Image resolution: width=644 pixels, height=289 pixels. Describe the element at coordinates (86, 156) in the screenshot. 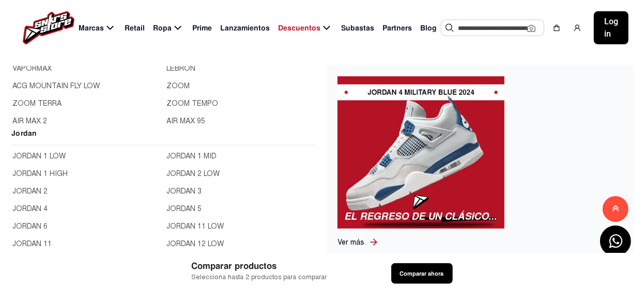

I see `a: JORDAN 1 LOW` at that location.